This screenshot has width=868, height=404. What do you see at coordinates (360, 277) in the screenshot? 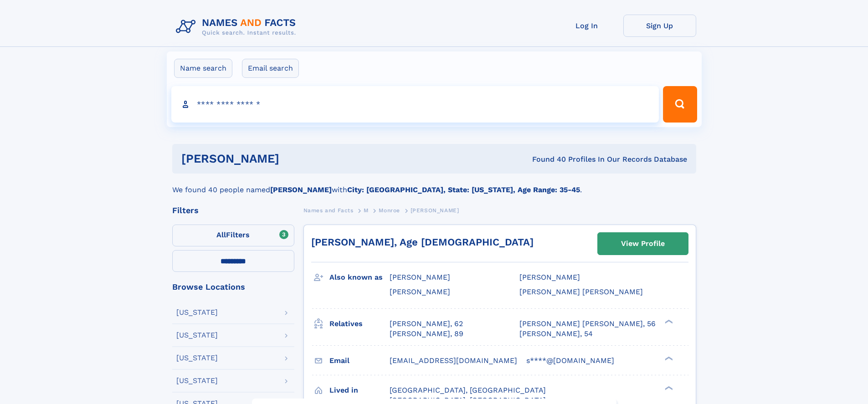
I see `h3: Also known as` at bounding box center [360, 277].